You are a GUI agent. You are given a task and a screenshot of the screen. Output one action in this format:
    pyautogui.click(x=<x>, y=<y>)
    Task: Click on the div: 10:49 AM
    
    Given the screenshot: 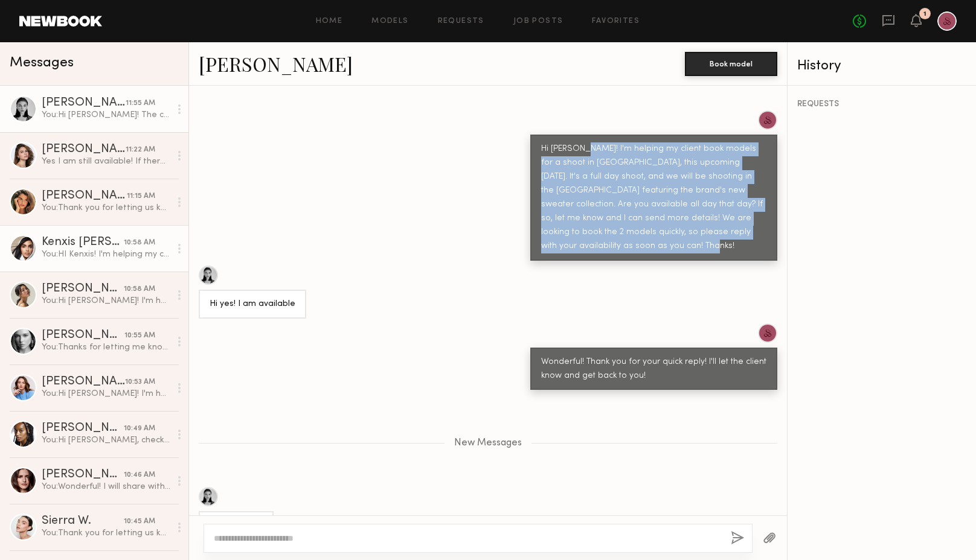 What is the action you would take?
    pyautogui.click(x=140, y=429)
    